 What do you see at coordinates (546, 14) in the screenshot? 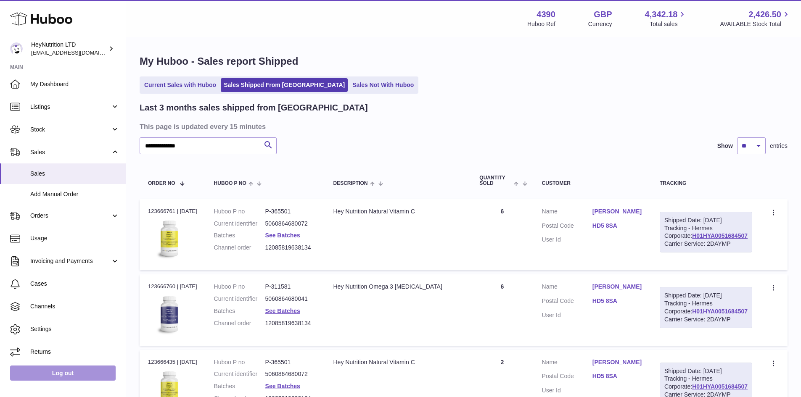
I see `strong: 4390` at bounding box center [546, 14].